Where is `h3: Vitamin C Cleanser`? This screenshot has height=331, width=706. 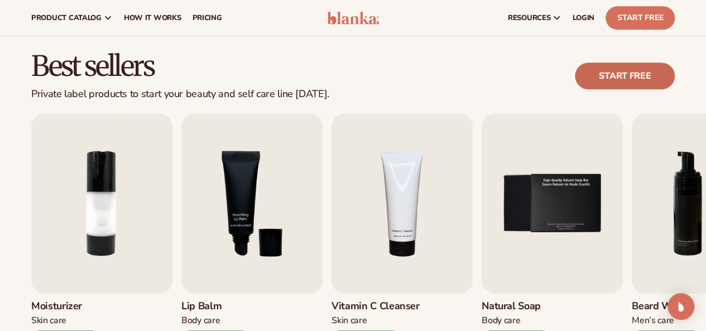
h3: Vitamin C Cleanser is located at coordinates (376, 306).